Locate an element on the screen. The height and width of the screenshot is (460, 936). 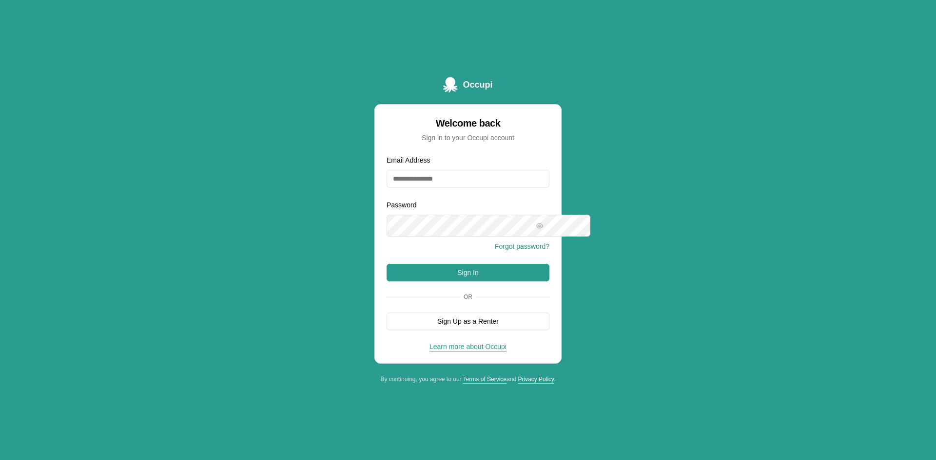
div: Welcome back is located at coordinates (468, 123).